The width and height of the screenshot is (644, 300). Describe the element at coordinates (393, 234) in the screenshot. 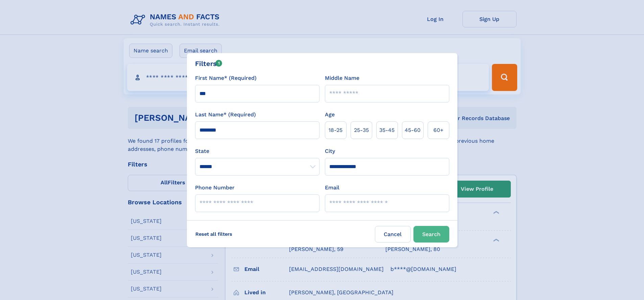

I see `label: Cancel` at that location.